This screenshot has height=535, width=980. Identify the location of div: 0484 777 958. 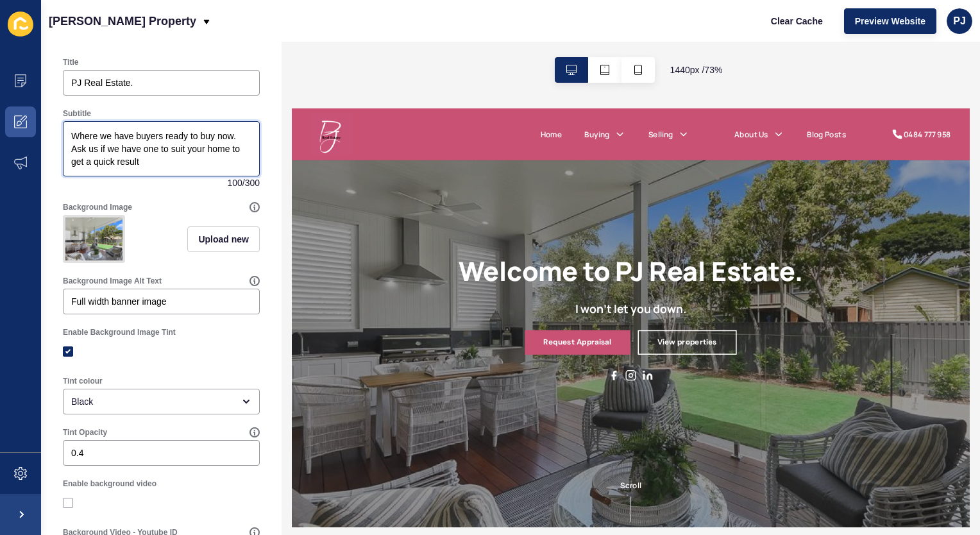
(866, 35).